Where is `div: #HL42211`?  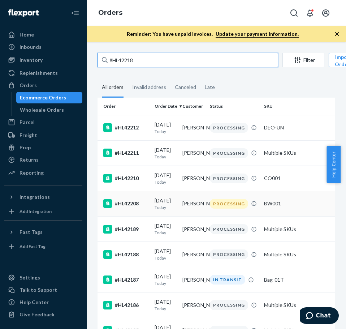
div: #HL42211 is located at coordinates (126, 153).